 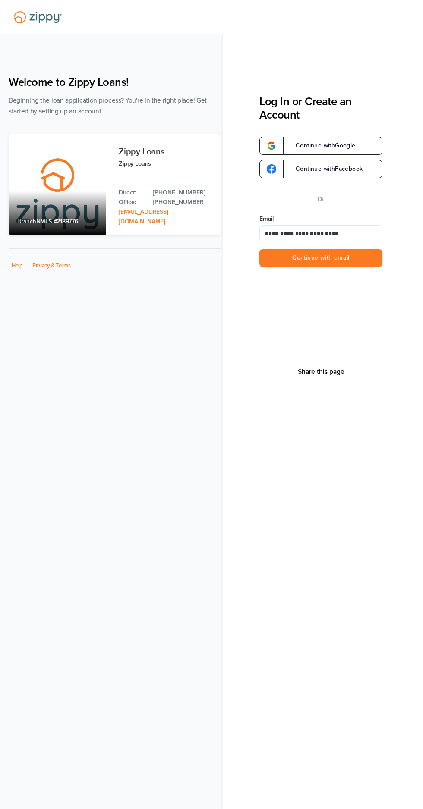 I want to click on p: Direct:, so click(x=131, y=193).